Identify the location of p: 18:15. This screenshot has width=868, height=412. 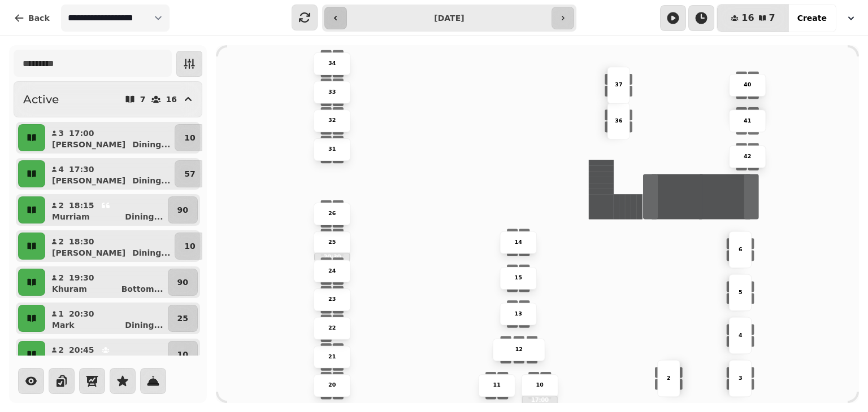
(81, 205).